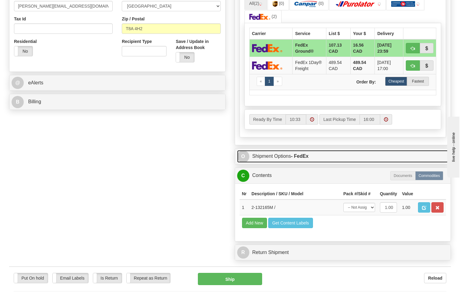  What do you see at coordinates (278, 81) in the screenshot?
I see `a: Next` at bounding box center [278, 81].